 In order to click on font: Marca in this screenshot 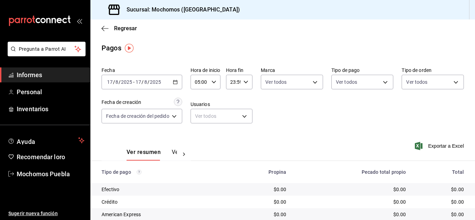, I will do `click(268, 70)`.